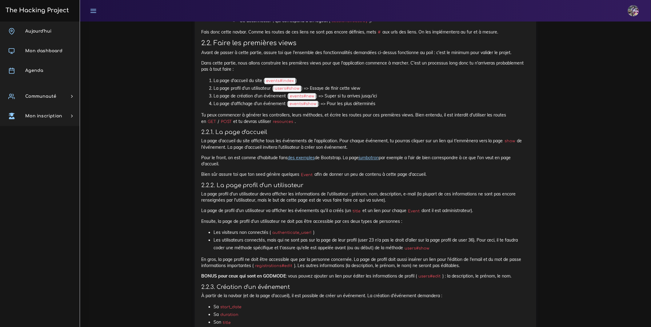  I want to click on p: : vous pouvez ajouter un lien pour éditer les informations de profil ( ) : la description, le pré..., so click(365, 276).